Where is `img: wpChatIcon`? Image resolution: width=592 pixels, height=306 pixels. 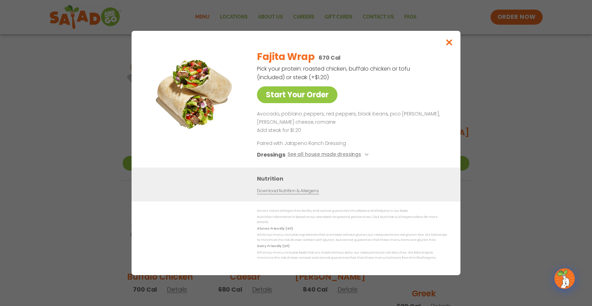 img: wpChatIcon is located at coordinates (565, 279).